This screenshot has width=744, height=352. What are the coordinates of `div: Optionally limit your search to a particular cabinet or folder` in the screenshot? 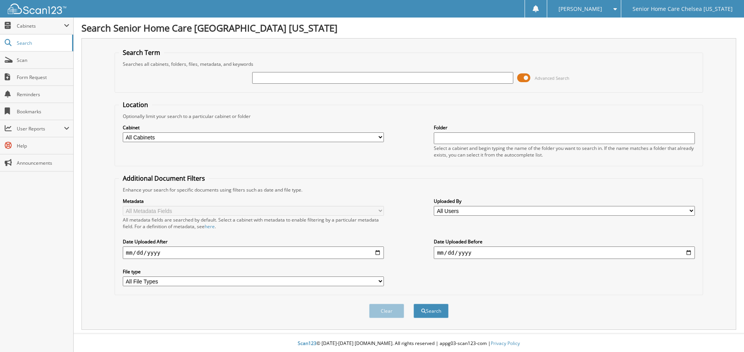 It's located at (409, 116).